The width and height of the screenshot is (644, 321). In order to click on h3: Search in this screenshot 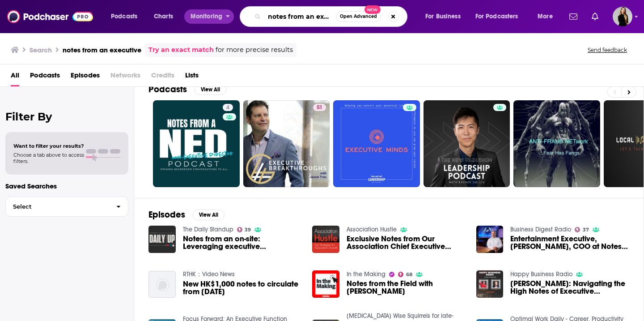, I will do `click(40, 50)`.